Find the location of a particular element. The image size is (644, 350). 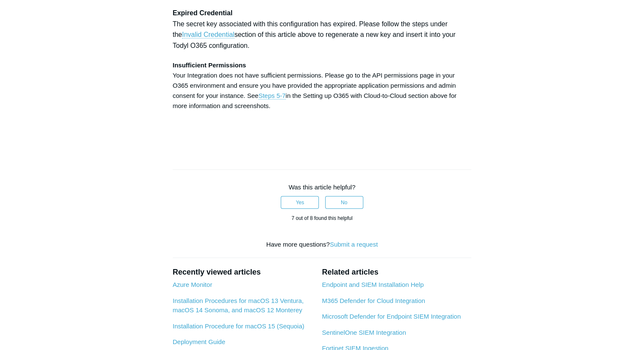

a: Azure Monitor is located at coordinates (192, 284).